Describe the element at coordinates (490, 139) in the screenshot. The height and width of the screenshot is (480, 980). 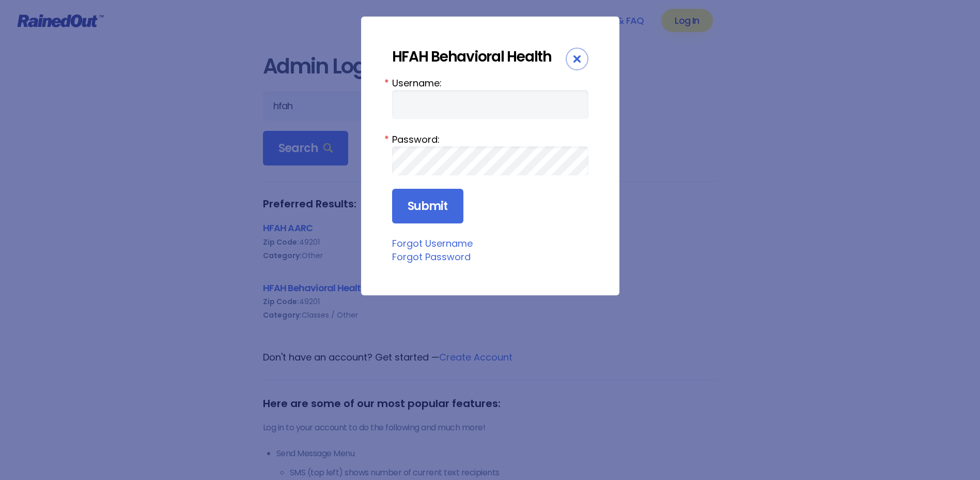
I see `label: Password:` at that location.